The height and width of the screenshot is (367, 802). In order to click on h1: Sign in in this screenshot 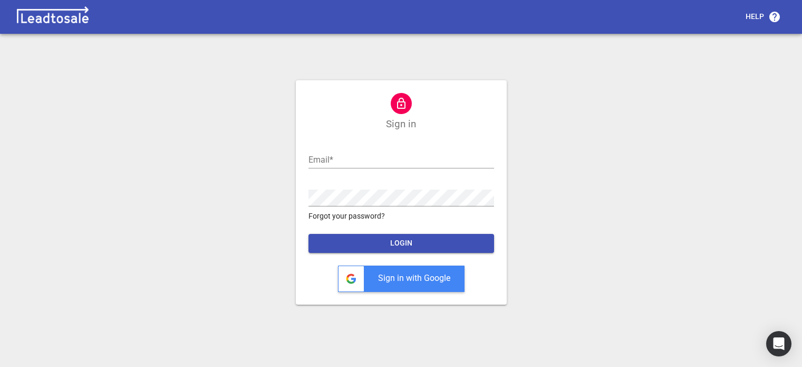, I will do `click(401, 124)`.